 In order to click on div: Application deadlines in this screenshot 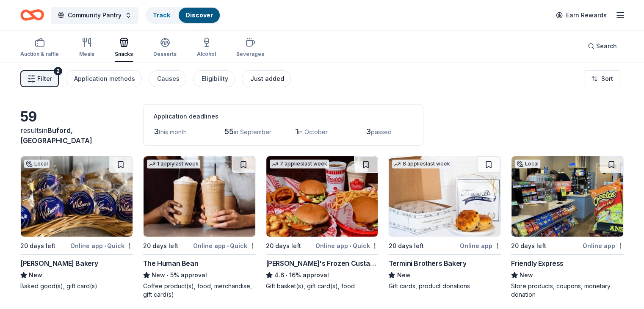, I will do `click(283, 116)`.